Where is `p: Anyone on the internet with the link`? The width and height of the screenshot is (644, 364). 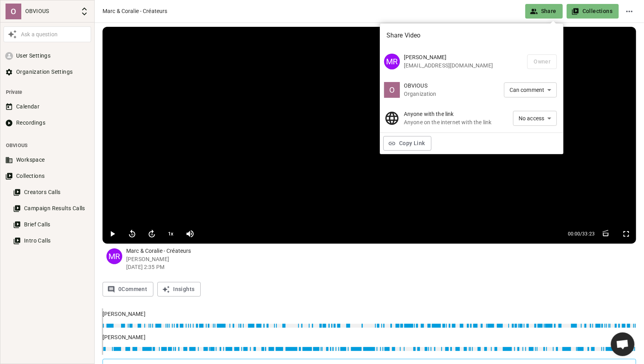 p: Anyone on the internet with the link is located at coordinates (448, 122).